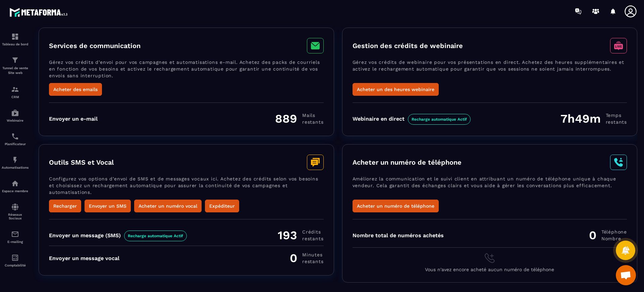  What do you see at coordinates (299, 119) in the screenshot?
I see `div: 889` at bounding box center [299, 119].